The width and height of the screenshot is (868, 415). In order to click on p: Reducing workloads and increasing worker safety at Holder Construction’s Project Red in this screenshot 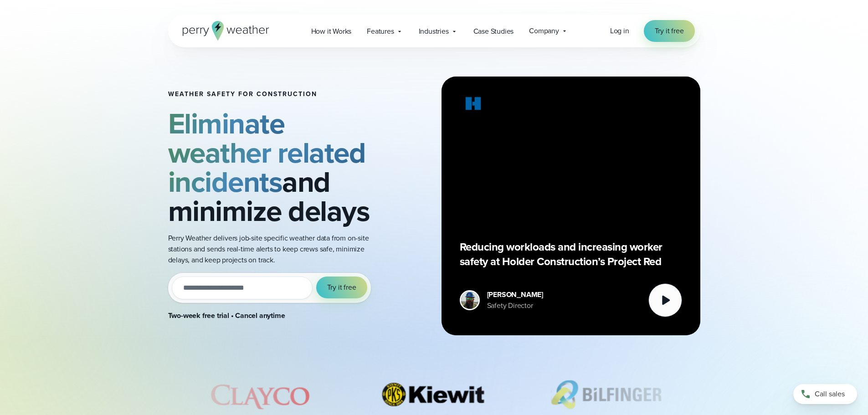, I will do `click(571, 254)`.